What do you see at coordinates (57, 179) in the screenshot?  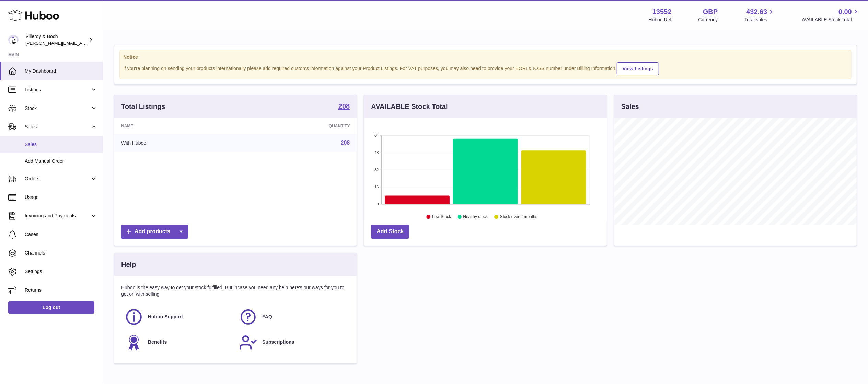 I see `span: Orders` at bounding box center [57, 179].